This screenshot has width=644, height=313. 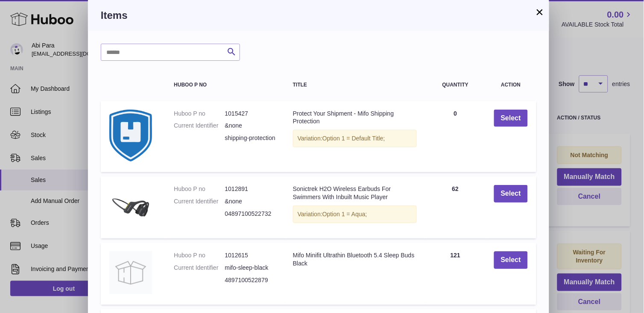 I want to click on span: Option 1 = Aqua;, so click(x=345, y=214).